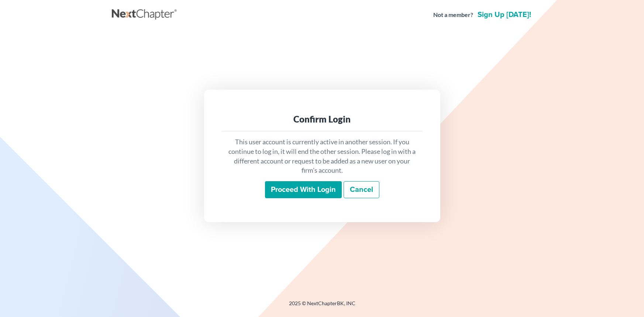  I want to click on strong: Not a member?, so click(453, 15).